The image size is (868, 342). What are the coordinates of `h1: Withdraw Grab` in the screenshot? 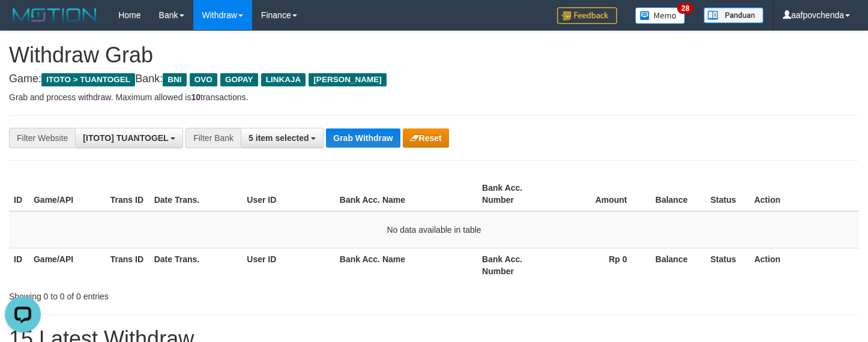 It's located at (434, 55).